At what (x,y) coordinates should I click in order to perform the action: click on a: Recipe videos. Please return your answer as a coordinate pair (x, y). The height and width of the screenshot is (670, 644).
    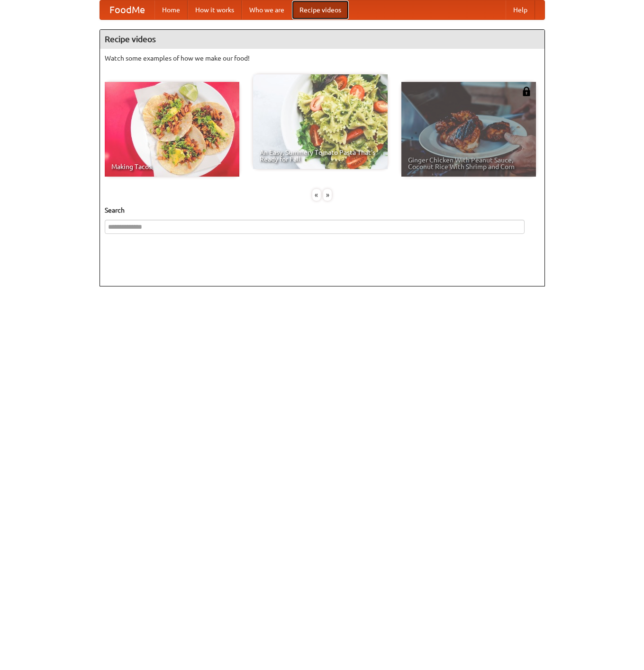
    Looking at the image, I should click on (321, 10).